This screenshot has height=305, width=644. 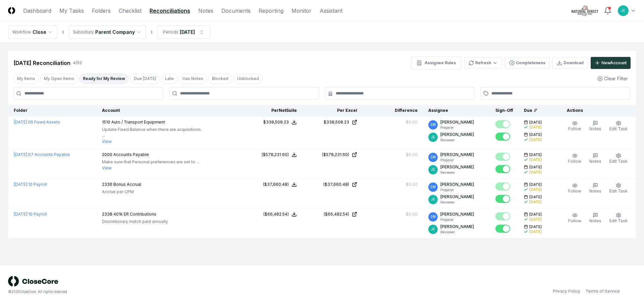 I want to click on span: Accounts Payable, so click(x=131, y=154).